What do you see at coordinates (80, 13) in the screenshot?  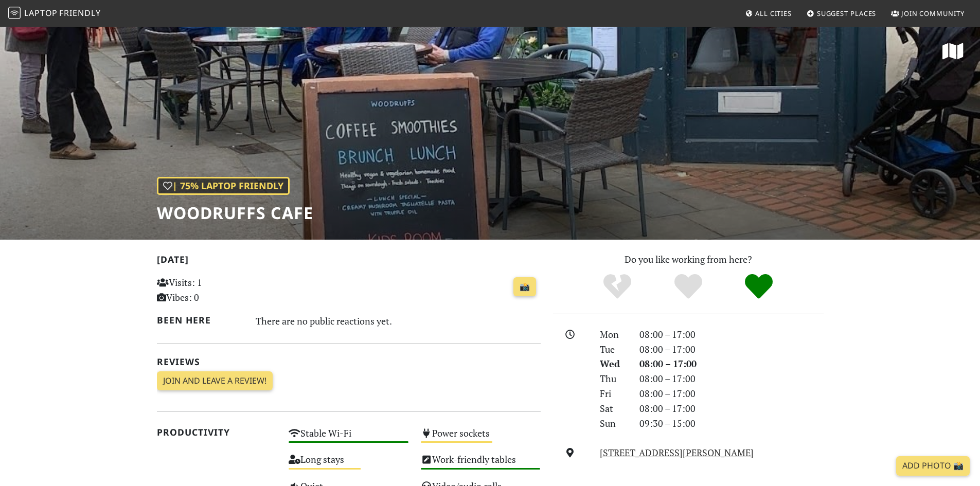 I see `span: Friendly` at bounding box center [80, 13].